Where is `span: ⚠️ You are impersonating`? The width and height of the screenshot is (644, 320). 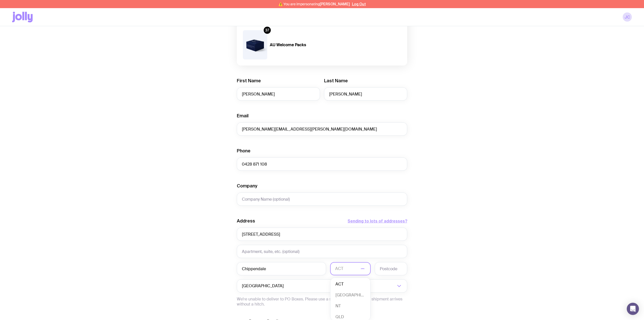
span: ⚠️ You are impersonating is located at coordinates (314, 4).